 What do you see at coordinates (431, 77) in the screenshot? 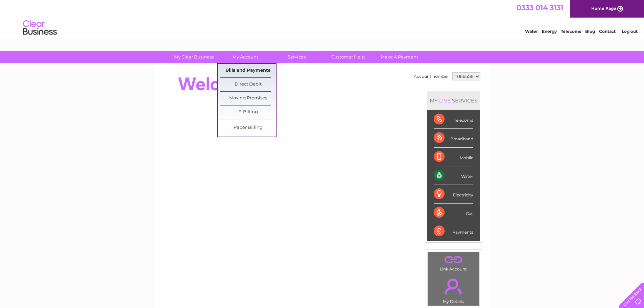
I see `td: Account number` at bounding box center [431, 77].